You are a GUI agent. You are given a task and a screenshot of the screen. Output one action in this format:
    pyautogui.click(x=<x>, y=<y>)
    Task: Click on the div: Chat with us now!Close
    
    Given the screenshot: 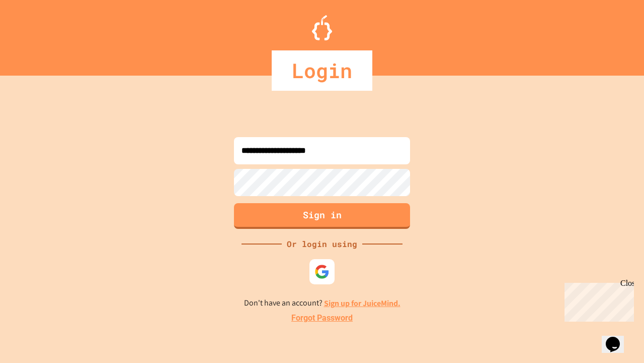 What is the action you would take?
    pyautogui.click(x=37, y=33)
    